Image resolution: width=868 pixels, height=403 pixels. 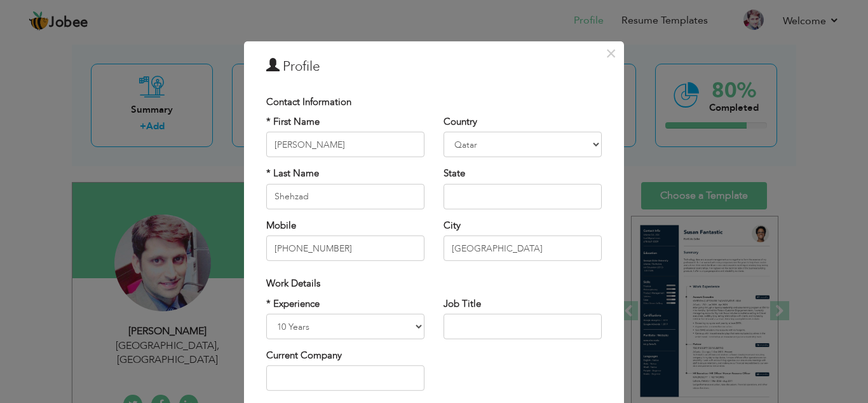 What do you see at coordinates (611, 53) in the screenshot?
I see `button: Close` at bounding box center [611, 53].